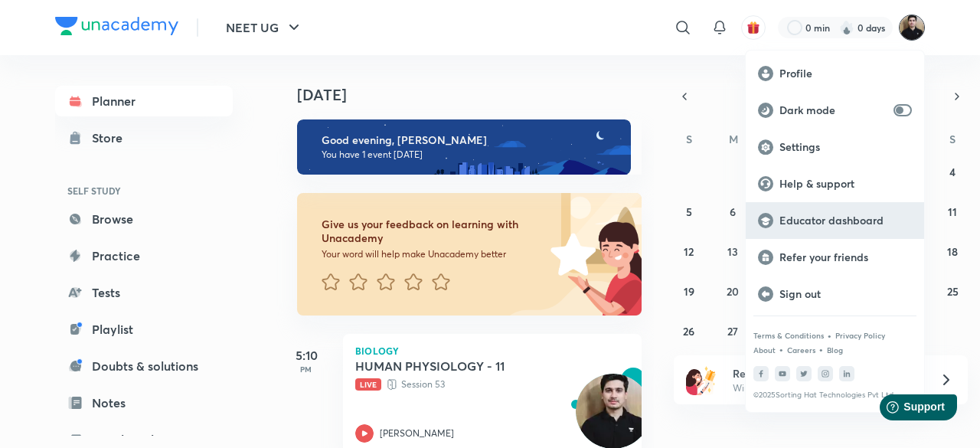 This screenshot has height=448, width=980. What do you see at coordinates (835, 350) in the screenshot?
I see `a: Blog` at bounding box center [835, 350].